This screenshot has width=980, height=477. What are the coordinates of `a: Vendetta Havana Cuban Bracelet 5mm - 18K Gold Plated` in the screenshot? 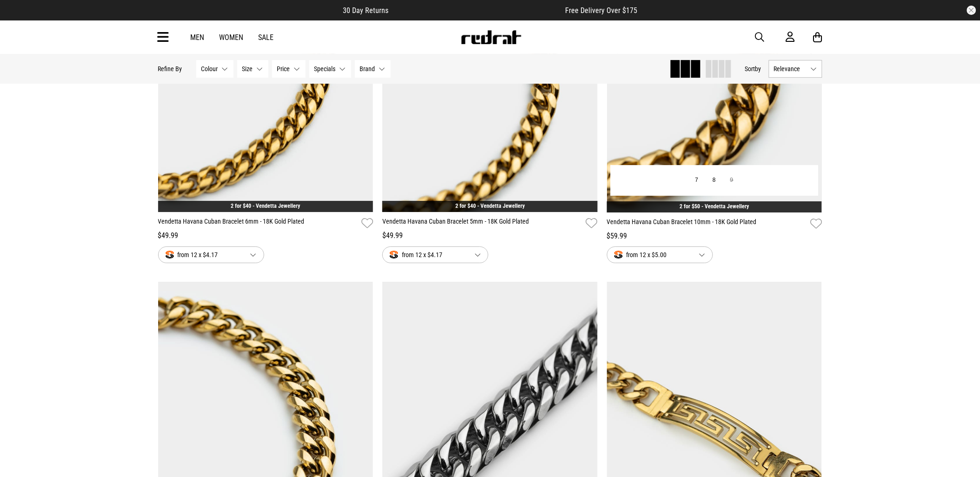 It's located at (482, 223).